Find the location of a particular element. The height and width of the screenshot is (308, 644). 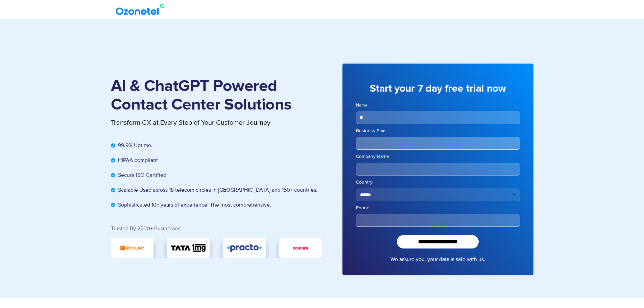

label: Phone is located at coordinates (438, 208).